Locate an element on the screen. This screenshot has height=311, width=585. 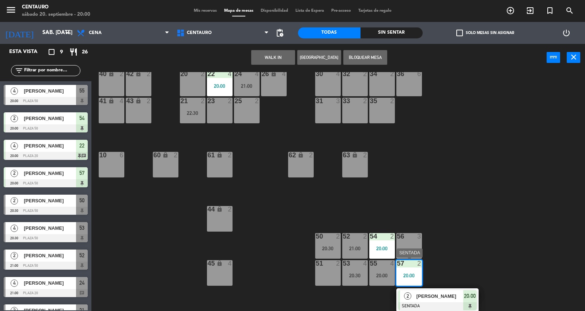
button: menu is located at coordinates (11, 11).